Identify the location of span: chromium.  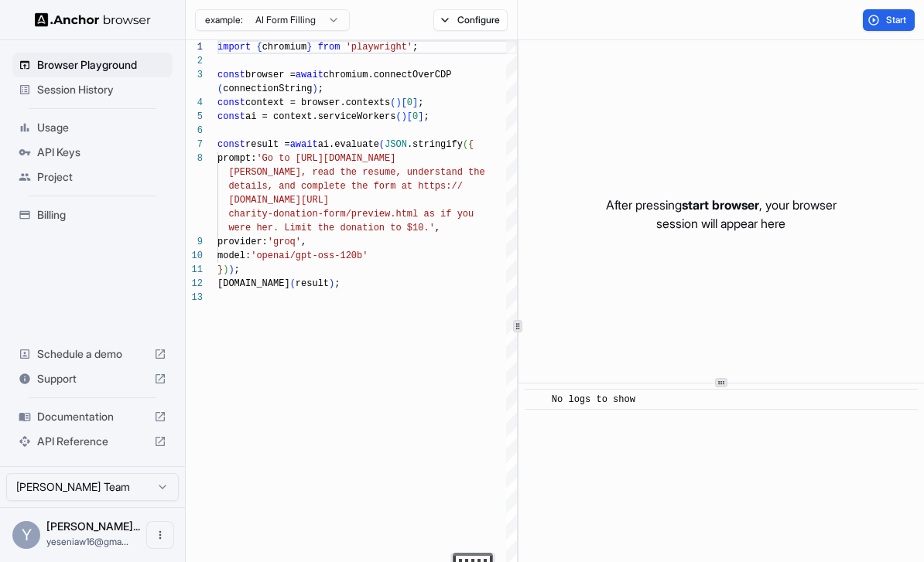
(285, 47).